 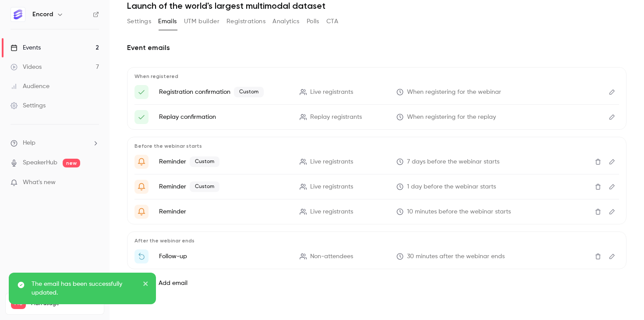 I want to click on p: After the webinar ends, so click(x=377, y=241).